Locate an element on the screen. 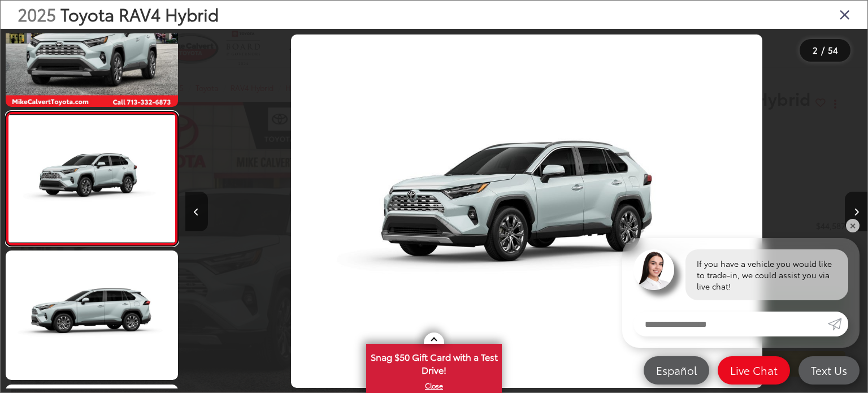  button: Next image is located at coordinates (857, 211).